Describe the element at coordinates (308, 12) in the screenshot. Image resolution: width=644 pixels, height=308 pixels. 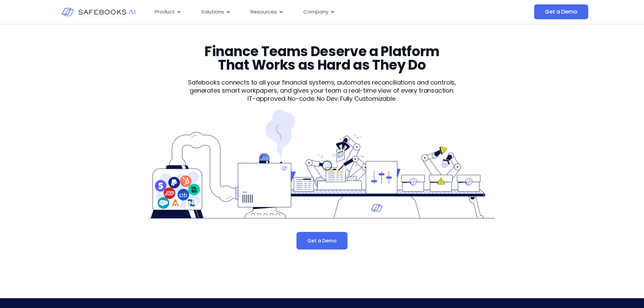
I see `div: Menu Toggle` at that location.